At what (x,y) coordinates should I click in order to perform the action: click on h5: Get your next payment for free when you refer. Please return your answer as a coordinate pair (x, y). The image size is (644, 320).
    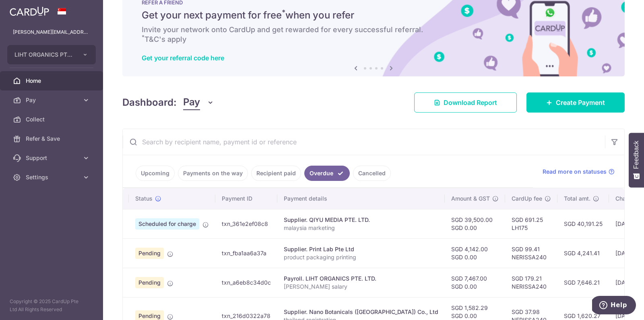
    Looking at the image, I should click on (374, 15).